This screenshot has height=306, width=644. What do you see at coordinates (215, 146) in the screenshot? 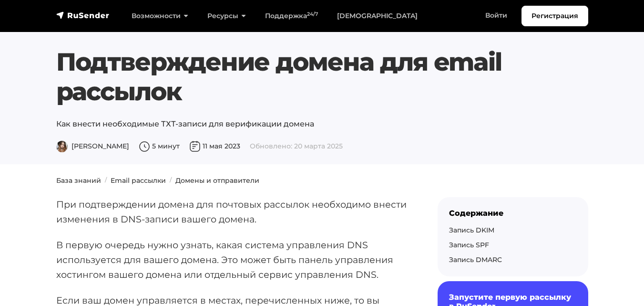
I see `span: 11 мая 2023` at bounding box center [215, 146].